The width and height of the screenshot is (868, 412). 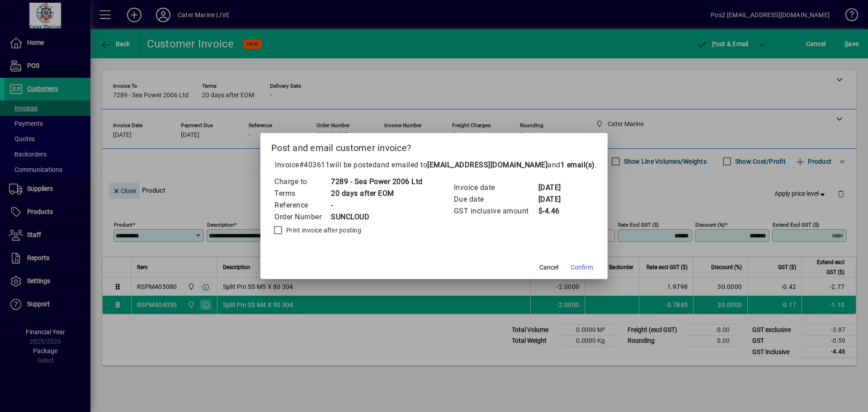 I want to click on td: 7289 - Sea Power 2006 Ltd, so click(x=377, y=182).